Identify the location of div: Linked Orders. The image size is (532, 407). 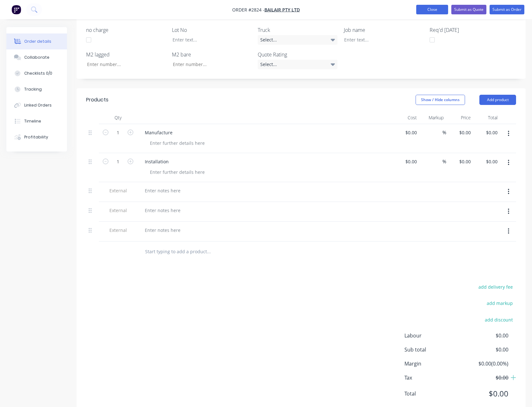
(38, 105).